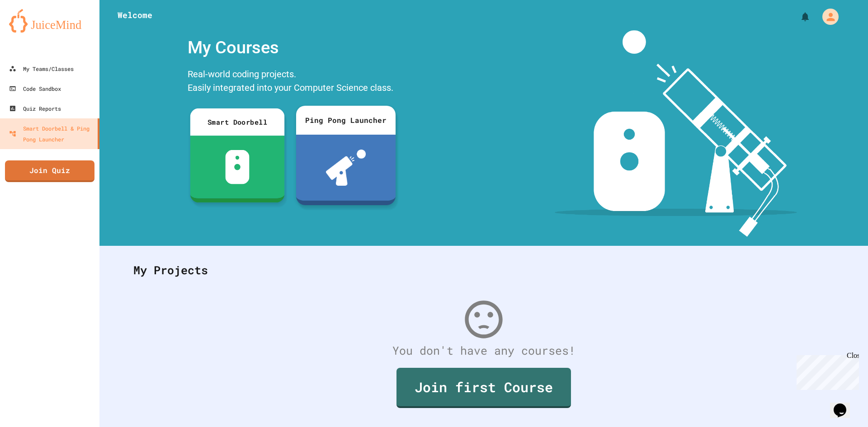 This screenshot has height=427, width=868. Describe the element at coordinates (33, 30) in the screenshot. I see `div: Chat with us now!Close` at that location.